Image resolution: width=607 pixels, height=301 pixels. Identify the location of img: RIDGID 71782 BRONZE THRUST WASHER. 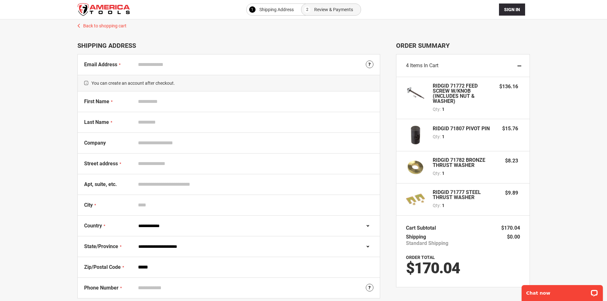
(415, 167).